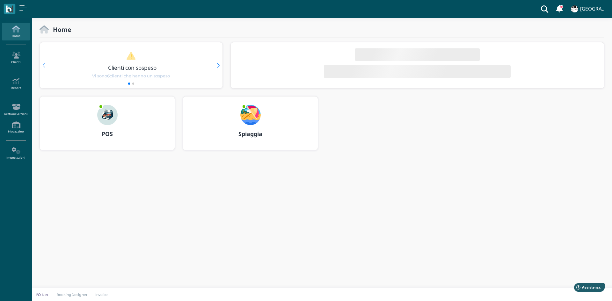 This screenshot has height=301, width=612. What do you see at coordinates (16, 128) in the screenshot?
I see `a: Magazzino` at bounding box center [16, 128].